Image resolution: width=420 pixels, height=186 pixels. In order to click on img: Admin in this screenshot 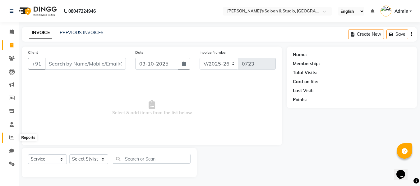, I will do `click(385, 11)`.